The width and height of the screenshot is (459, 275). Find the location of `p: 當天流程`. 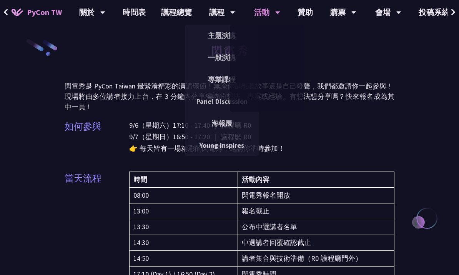

p: 當天流程 is located at coordinates (83, 178).